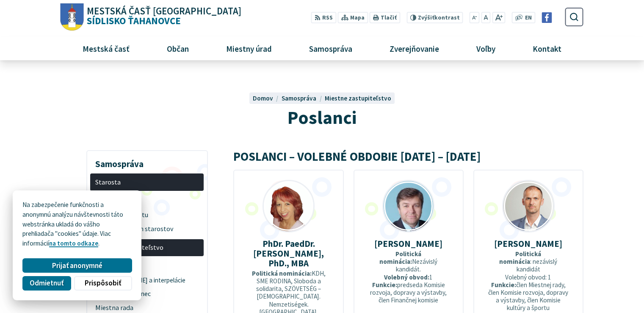 The image size is (644, 313). I want to click on span: EN, so click(528, 18).